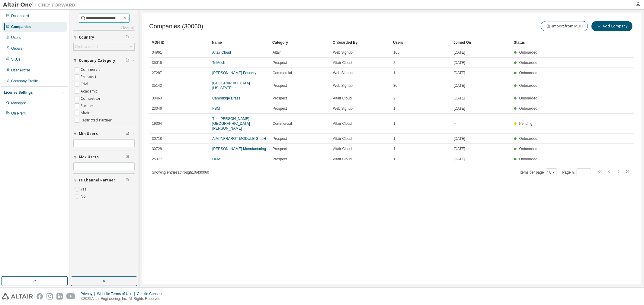  Describe the element at coordinates (157, 86) in the screenshot. I see `span: 35142` at that location.